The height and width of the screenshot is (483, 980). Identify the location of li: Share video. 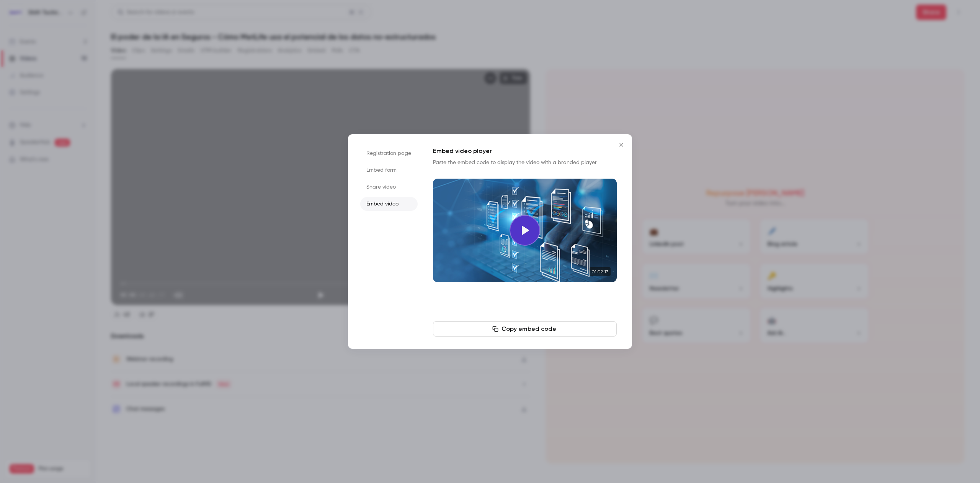
(389, 187).